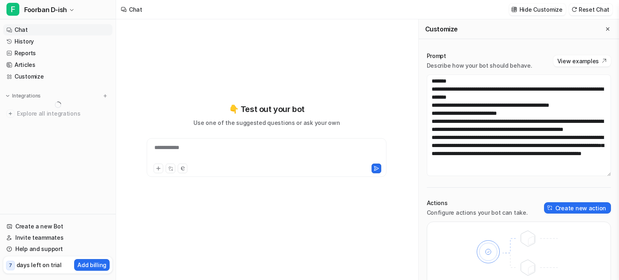 The image size is (619, 280). What do you see at coordinates (58, 249) in the screenshot?
I see `a: Help and support` at bounding box center [58, 249].